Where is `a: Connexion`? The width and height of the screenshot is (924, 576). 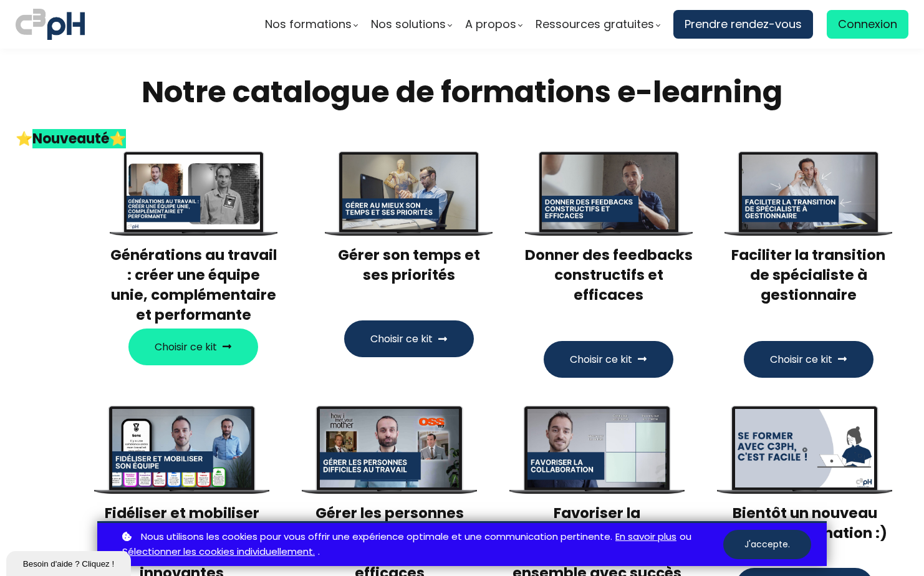 a: Connexion is located at coordinates (868, 24).